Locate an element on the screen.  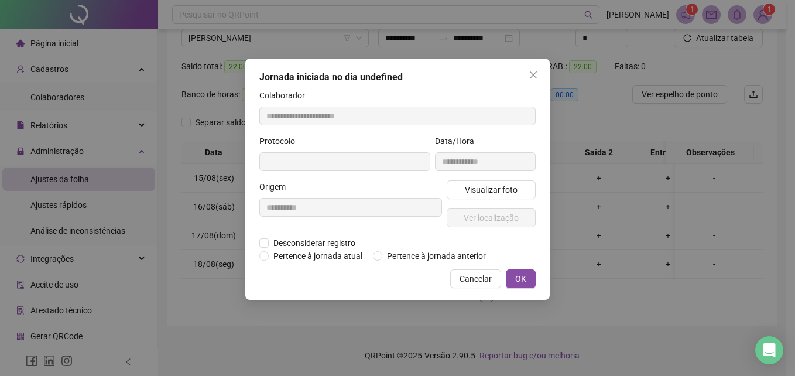
button: Visualizar foto is located at coordinates (491, 190).